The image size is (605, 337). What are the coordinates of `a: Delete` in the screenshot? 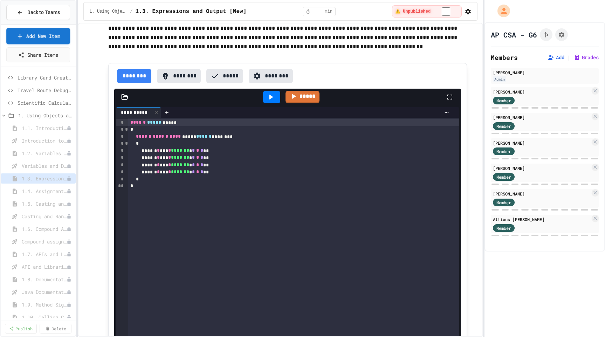 It's located at (55, 329).